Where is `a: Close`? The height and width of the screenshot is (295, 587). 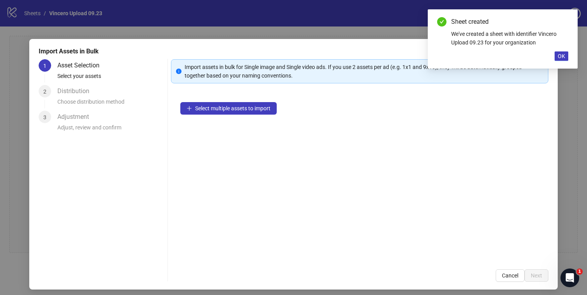 a: Close is located at coordinates (564, 21).